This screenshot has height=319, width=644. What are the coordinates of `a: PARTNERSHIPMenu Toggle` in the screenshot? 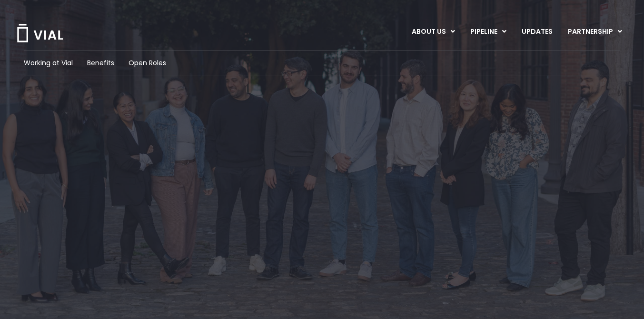 It's located at (595, 32).